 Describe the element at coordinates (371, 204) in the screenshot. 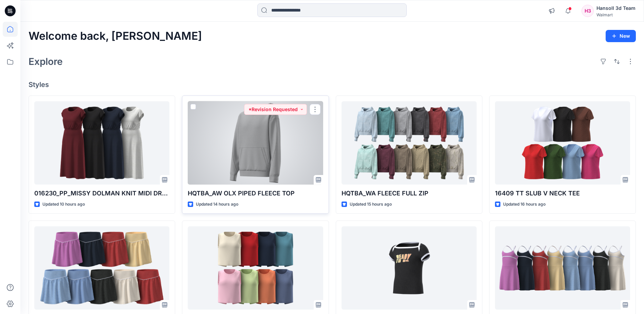

I see `p: Updated 15 hours ago` at that location.